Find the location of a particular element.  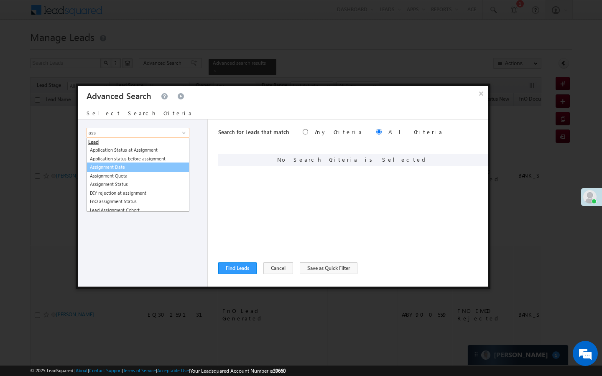

a: Application Status at Assignment is located at coordinates (138, 150).